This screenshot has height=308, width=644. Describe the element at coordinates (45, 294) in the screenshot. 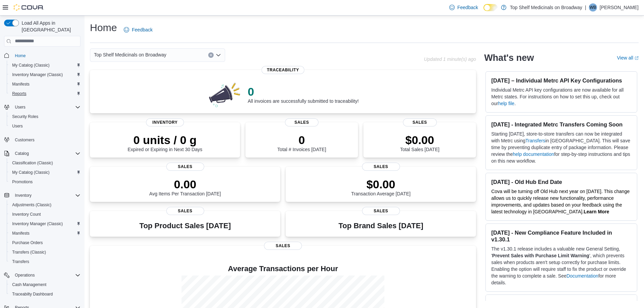

I see `span: Traceabilty Dashboard` at that location.